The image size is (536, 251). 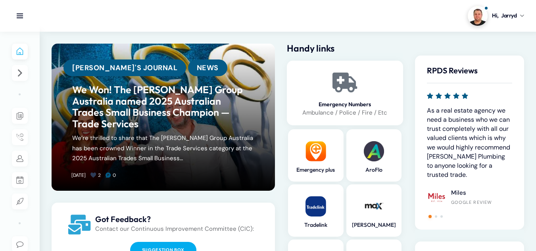 I want to click on span: 0, so click(x=114, y=175).